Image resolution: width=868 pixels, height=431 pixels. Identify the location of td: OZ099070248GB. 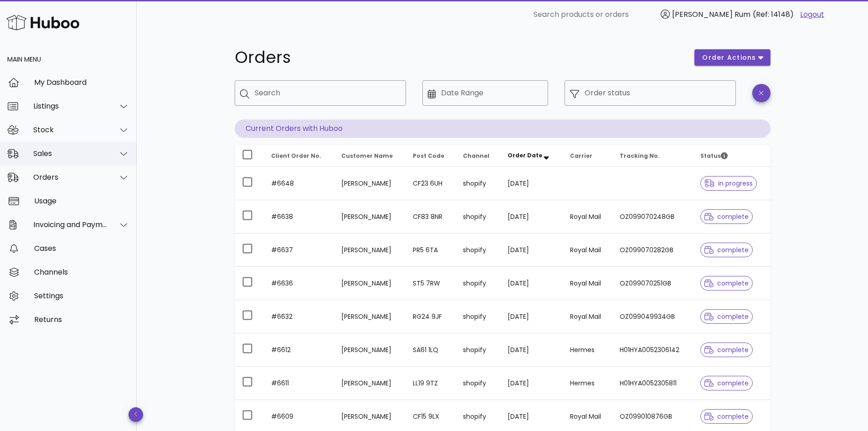
(652, 217).